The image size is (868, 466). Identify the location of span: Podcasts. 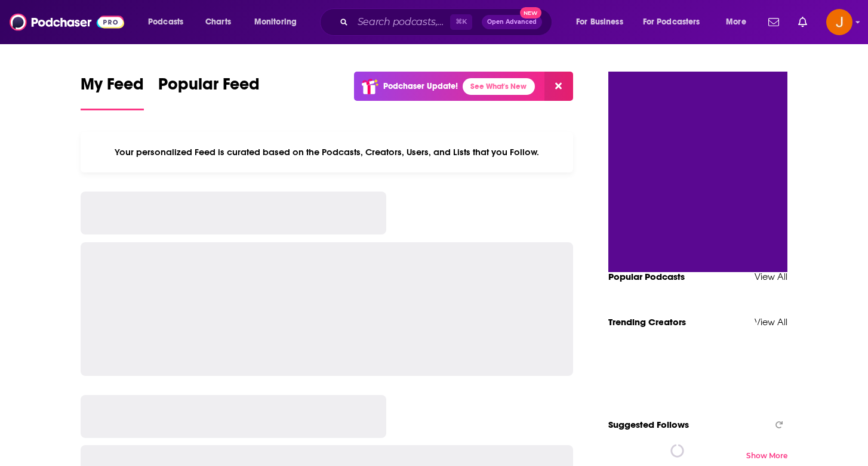
(166, 22).